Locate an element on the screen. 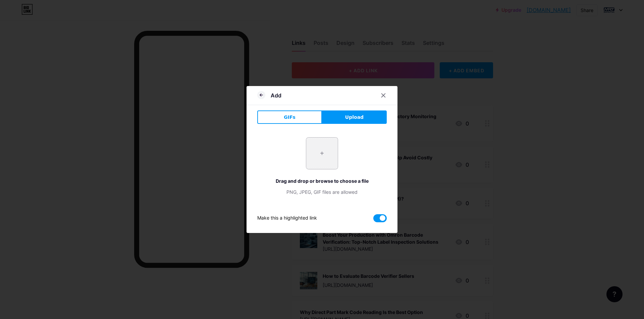 The image size is (644, 319). div: Drag and drop or browse to choose a file is located at coordinates (322, 181).